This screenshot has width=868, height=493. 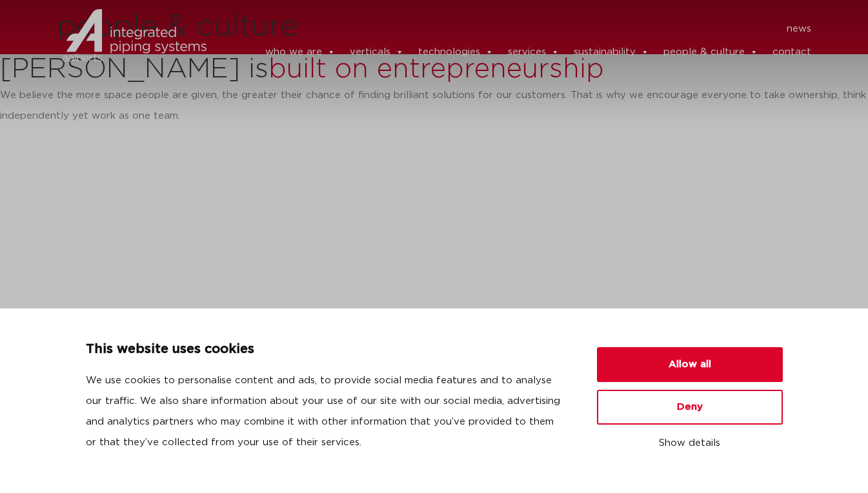 I want to click on button: Show details, so click(x=690, y=443).